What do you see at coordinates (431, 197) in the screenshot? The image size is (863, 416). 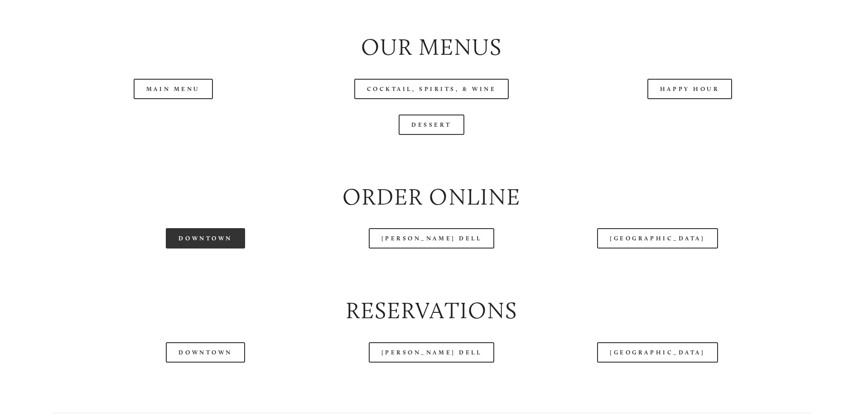 I see `h2: Order Online` at bounding box center [431, 197].